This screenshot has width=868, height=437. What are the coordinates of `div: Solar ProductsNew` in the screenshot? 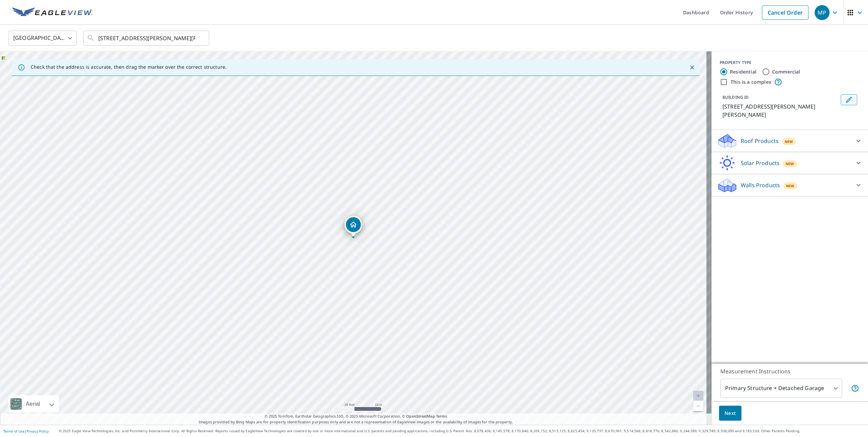 It's located at (790, 163).